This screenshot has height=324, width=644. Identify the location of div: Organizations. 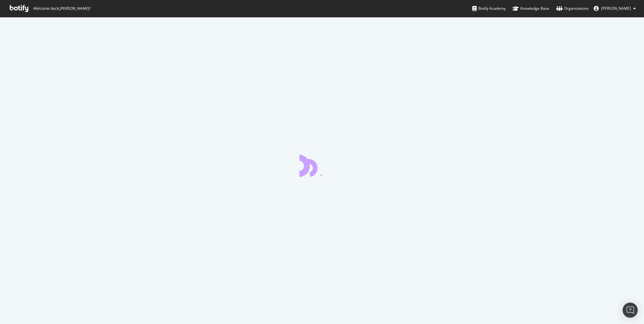
(572, 8).